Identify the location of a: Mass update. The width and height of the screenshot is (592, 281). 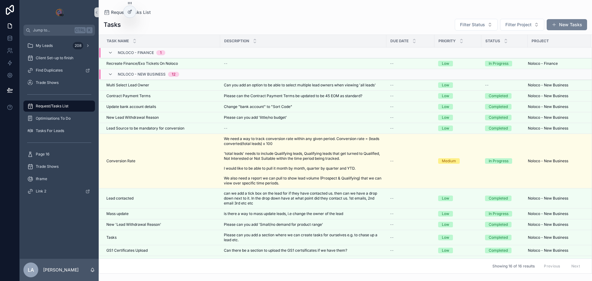
(161, 214).